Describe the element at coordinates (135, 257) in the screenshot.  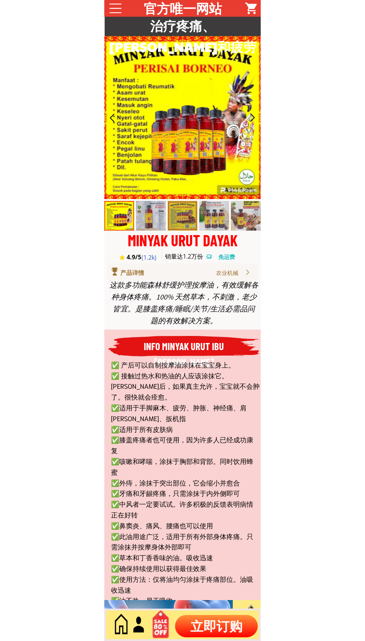
I see `h3: 4.9/5` at that location.